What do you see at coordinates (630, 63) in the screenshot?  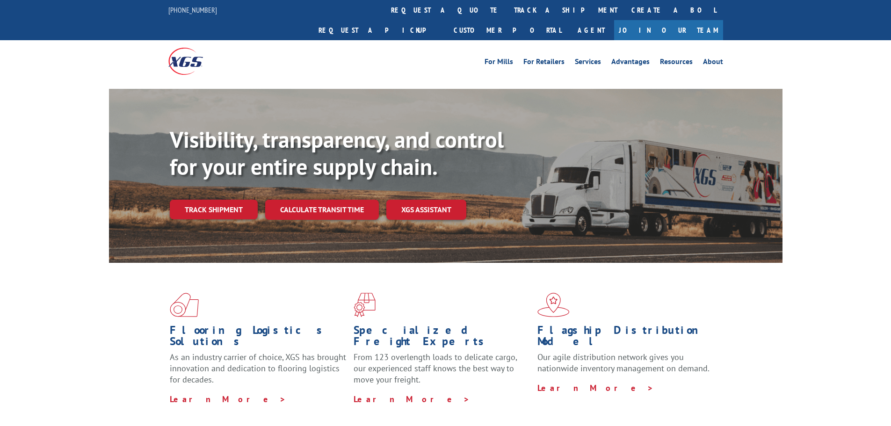 I see `a: Advantages` at bounding box center [630, 63].